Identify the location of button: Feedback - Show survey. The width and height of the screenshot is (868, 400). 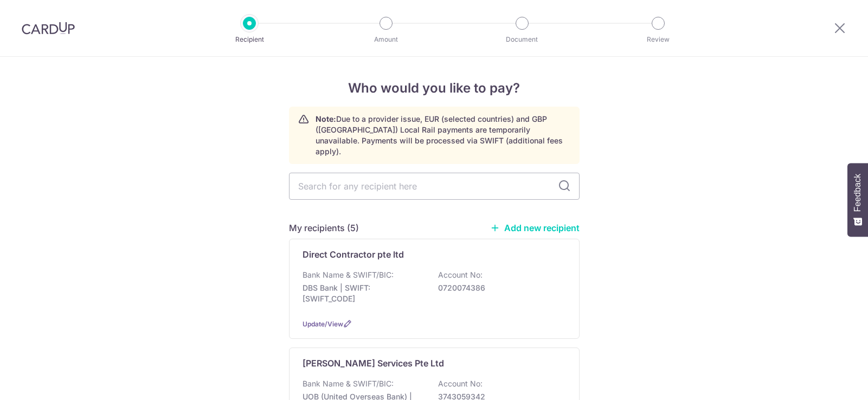
(858, 200).